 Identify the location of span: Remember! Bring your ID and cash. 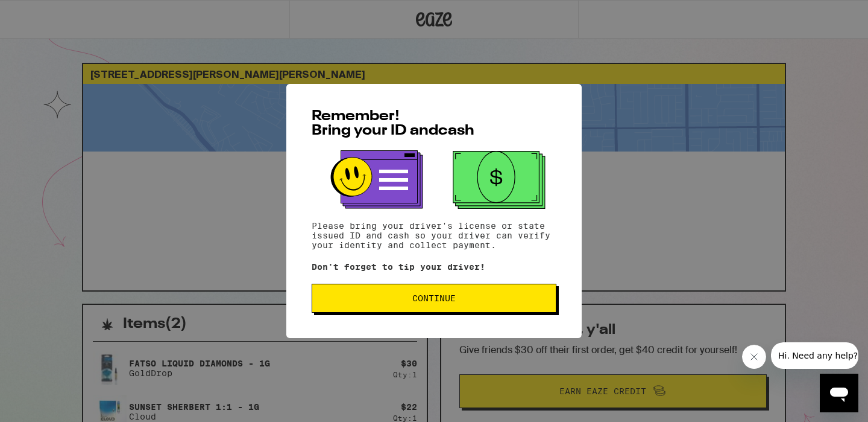
(393, 124).